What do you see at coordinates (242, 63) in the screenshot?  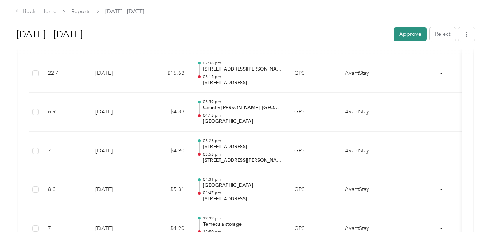 I see `p: 02:38 pm` at bounding box center [242, 63].